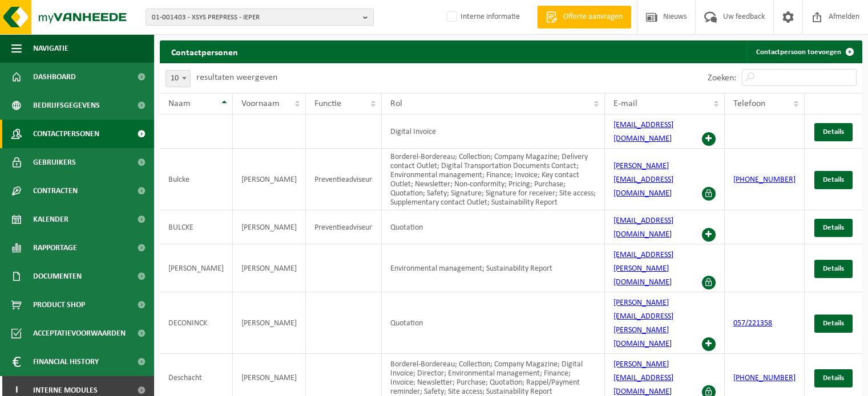  What do you see at coordinates (80, 333) in the screenshot?
I see `span: Acceptatievoorwaarden` at bounding box center [80, 333].